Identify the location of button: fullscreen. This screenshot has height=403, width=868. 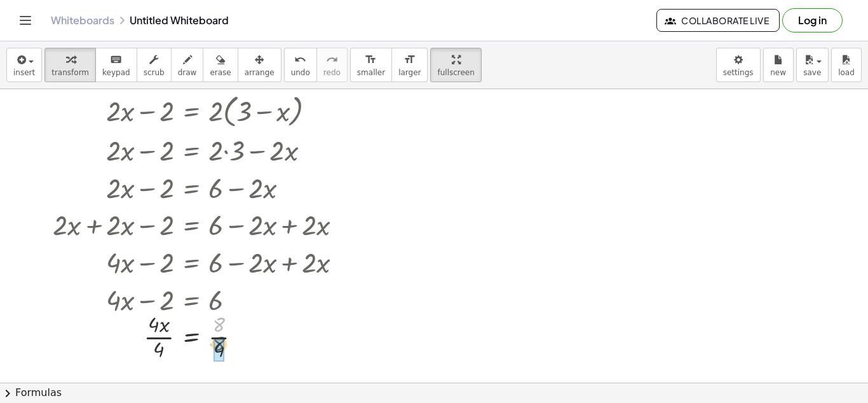
(456, 65).